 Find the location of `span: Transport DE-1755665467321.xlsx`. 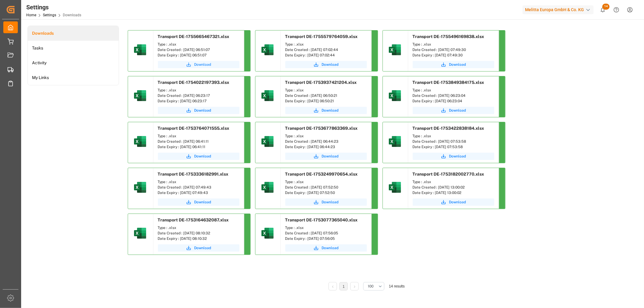

span: Transport DE-1755665467321.xlsx is located at coordinates (194, 36).